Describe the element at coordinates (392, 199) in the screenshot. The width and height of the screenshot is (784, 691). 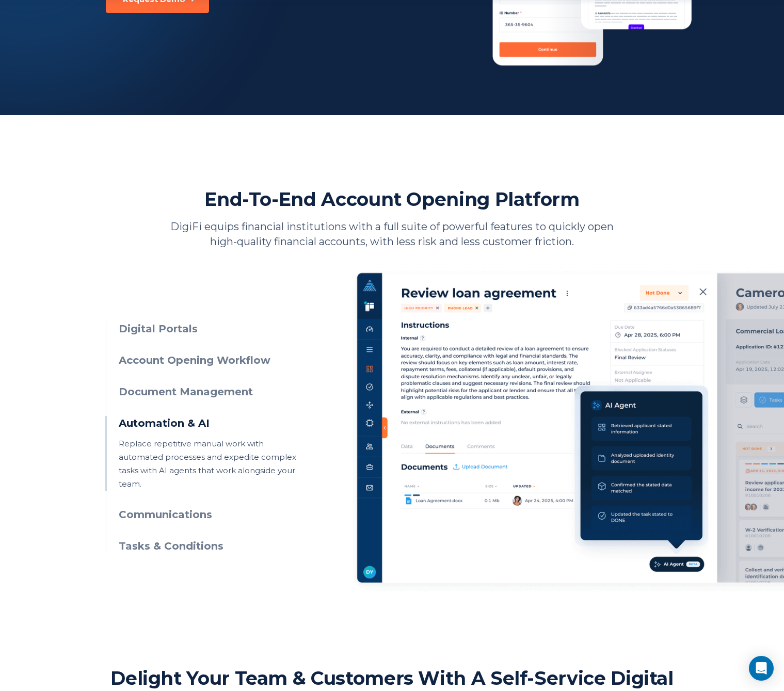
I see `h2: End-To-End Account Opening Platform` at that location.